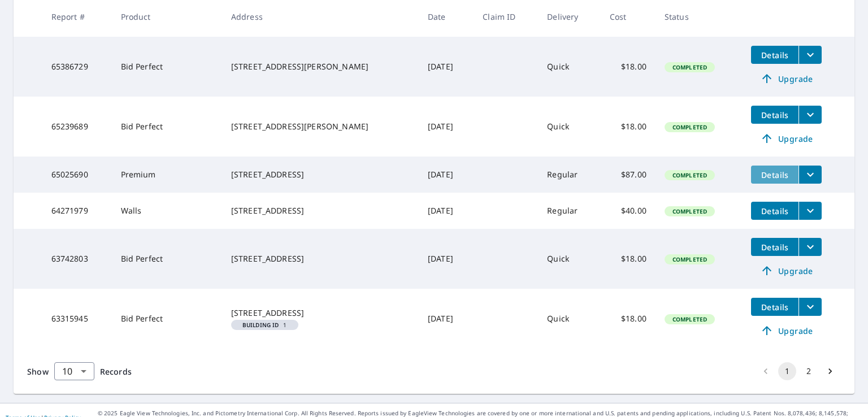 The height and width of the screenshot is (417, 868). What do you see at coordinates (775, 175) in the screenshot?
I see `button: detailsBtn-65025690` at bounding box center [775, 175].